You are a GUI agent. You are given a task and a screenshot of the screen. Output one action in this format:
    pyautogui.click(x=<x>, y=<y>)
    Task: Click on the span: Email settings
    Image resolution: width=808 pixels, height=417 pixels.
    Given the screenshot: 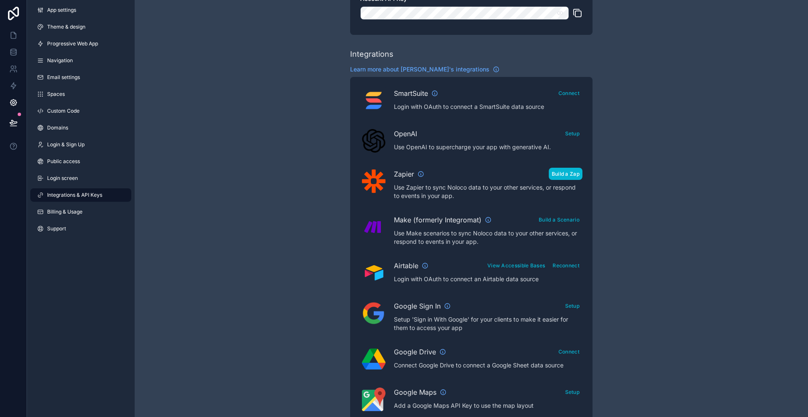 What is the action you would take?
    pyautogui.click(x=64, y=77)
    